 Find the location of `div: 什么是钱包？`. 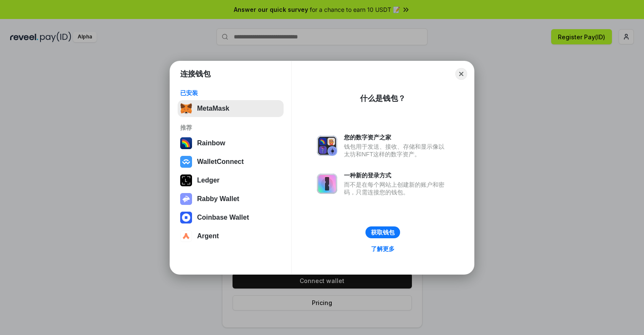

div: 什么是钱包？ is located at coordinates (382, 98).